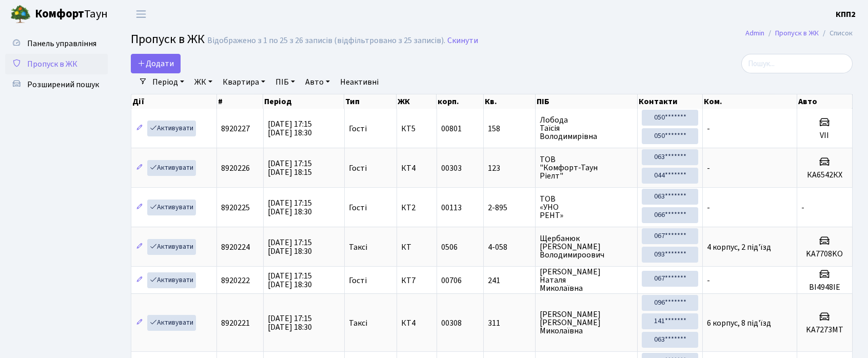 This screenshot has height=358, width=868. I want to click on div: Відображено з 1 по 25 з 26 записів (відфільтровано з 25 записів)., so click(326, 40).